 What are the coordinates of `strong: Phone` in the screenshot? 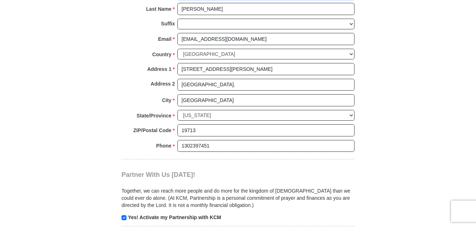 It's located at (164, 146).